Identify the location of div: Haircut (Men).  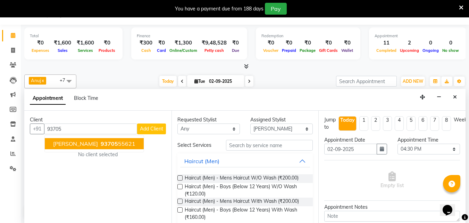
(202, 161).